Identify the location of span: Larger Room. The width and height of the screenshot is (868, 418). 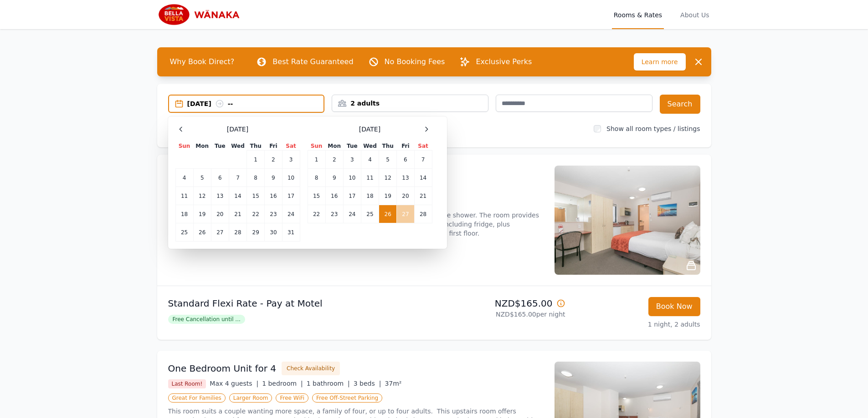
(251, 398).